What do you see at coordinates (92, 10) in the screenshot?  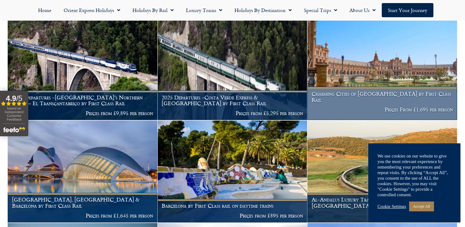 I see `a: Orient Express Holidays` at bounding box center [92, 10].